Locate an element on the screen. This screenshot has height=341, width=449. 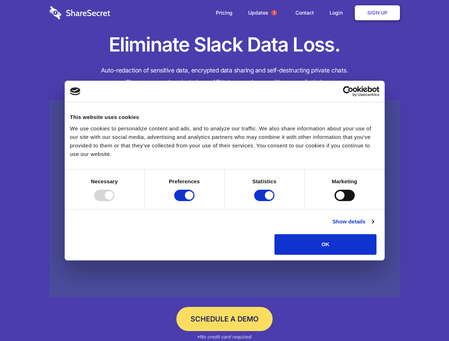
a: Wistia video thumbnail is located at coordinates (225, 199).